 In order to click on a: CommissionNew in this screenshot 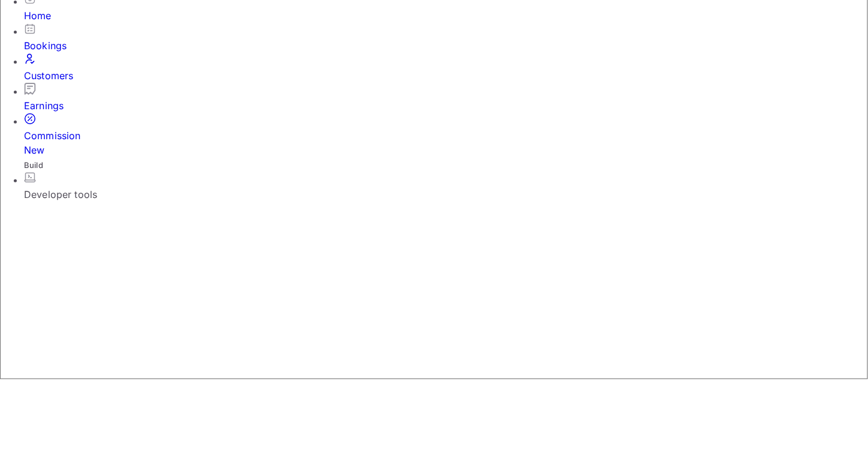, I will do `click(446, 135)`.